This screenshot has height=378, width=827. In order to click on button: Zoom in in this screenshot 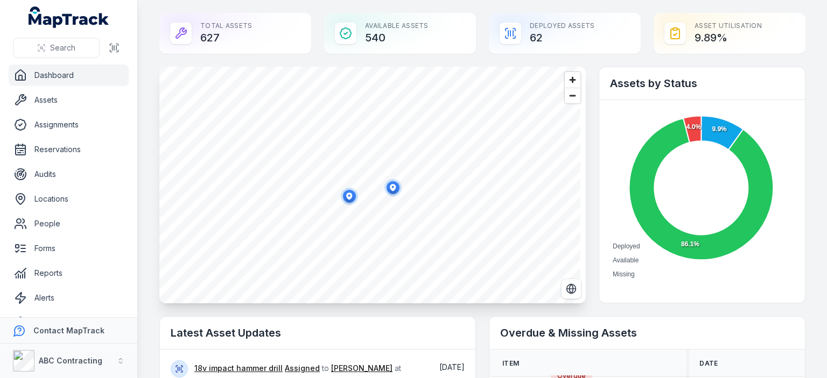, I will do `click(572, 80)`.